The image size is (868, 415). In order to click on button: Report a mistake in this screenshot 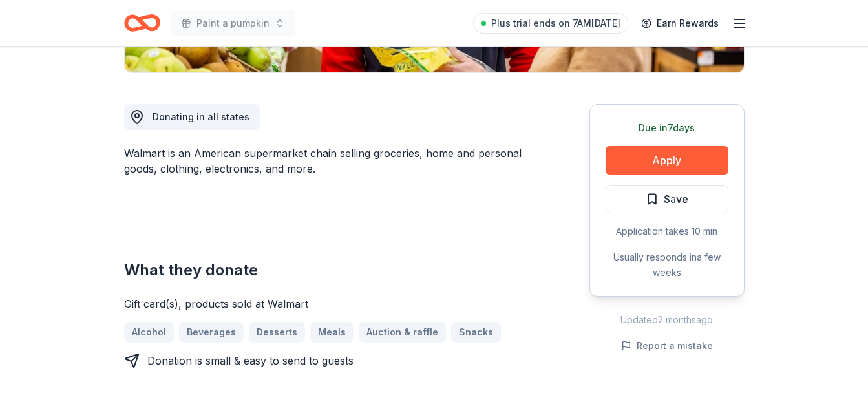, I will do `click(667, 346)`.